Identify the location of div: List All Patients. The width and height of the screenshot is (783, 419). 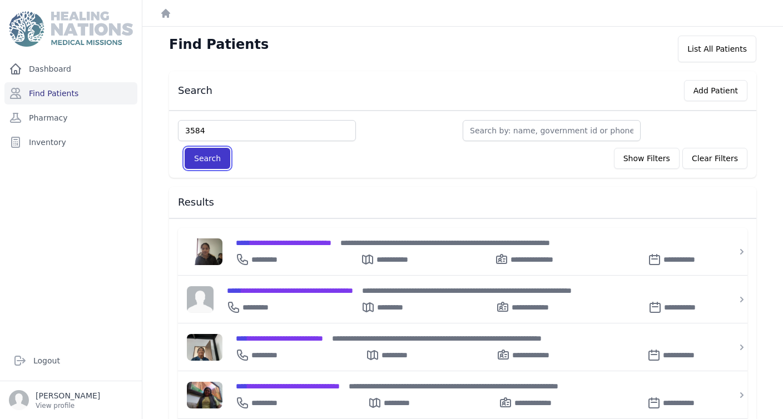
(717, 49).